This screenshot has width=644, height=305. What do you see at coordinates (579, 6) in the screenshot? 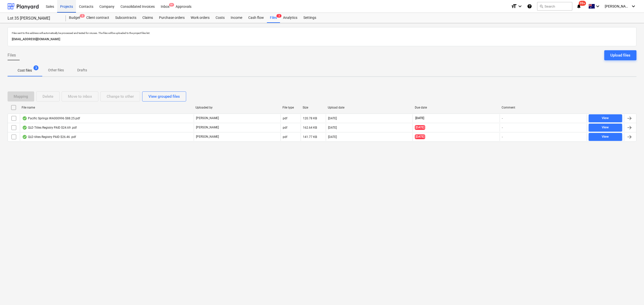
I see `i: notifications` at bounding box center [579, 6].